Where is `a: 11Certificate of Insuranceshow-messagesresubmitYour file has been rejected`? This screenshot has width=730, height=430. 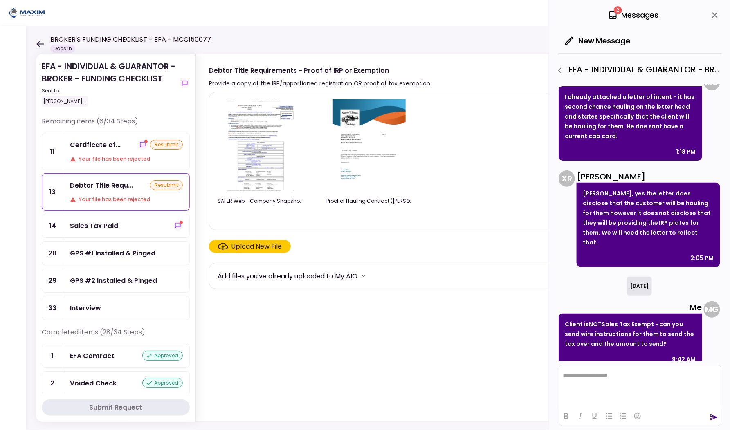
a: 11Certificate of Insuranceshow-messagesresubmitYour file has been rejected is located at coordinates (116, 151).